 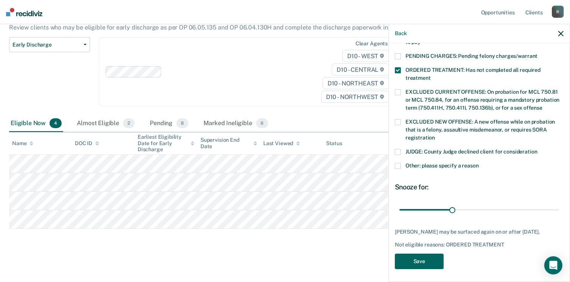 I want to click on span: EXCLUDED CURRENT OFFENSE: On probation for MCL 750.81 or MCL 750.84, for an offense requiring a m..., so click(x=482, y=100).